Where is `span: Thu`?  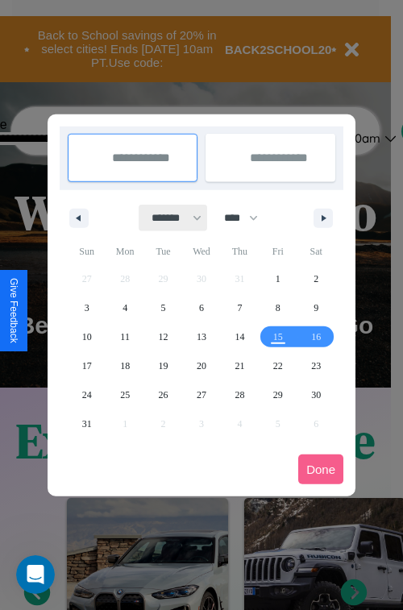
span: Thu is located at coordinates (239, 252).